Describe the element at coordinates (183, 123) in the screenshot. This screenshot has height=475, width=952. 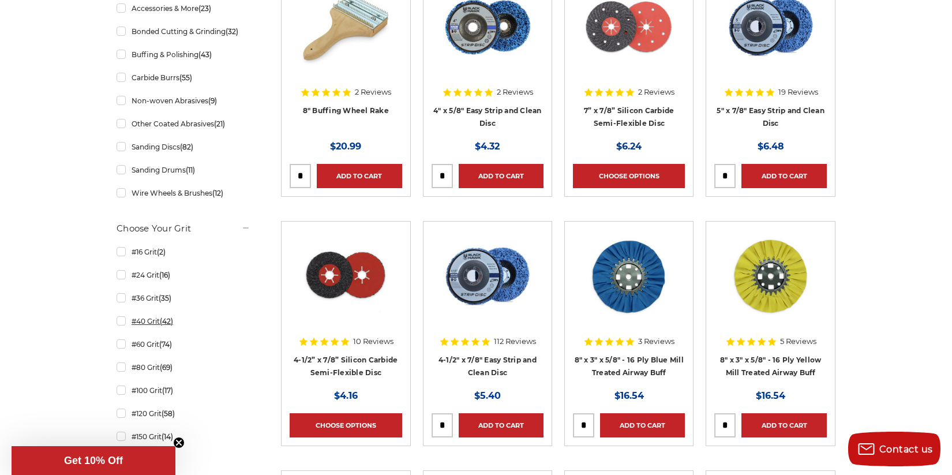
I see `a: Other Coated Abrasives` at that location.